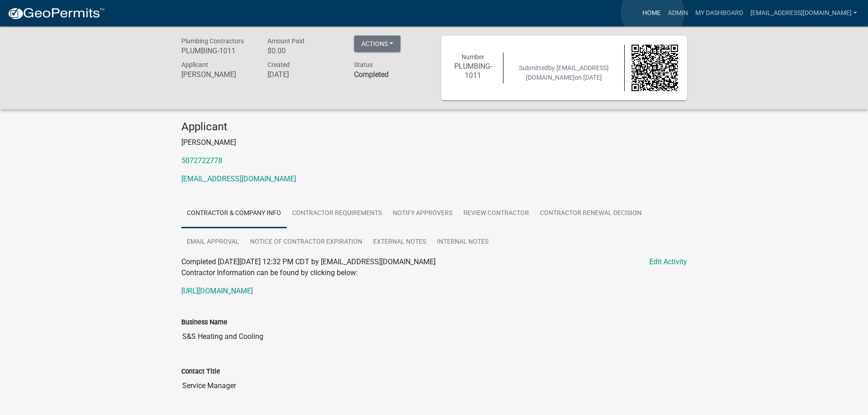  What do you see at coordinates (337, 214) in the screenshot?
I see `a: Contractor Requirements` at bounding box center [337, 214].